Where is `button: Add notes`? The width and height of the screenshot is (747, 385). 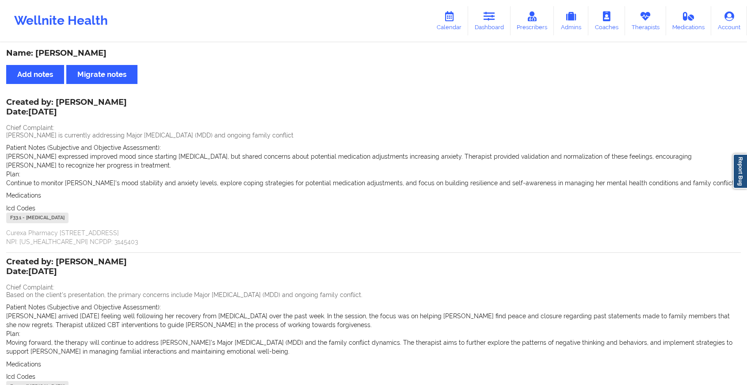
button: Add notes is located at coordinates (35, 74).